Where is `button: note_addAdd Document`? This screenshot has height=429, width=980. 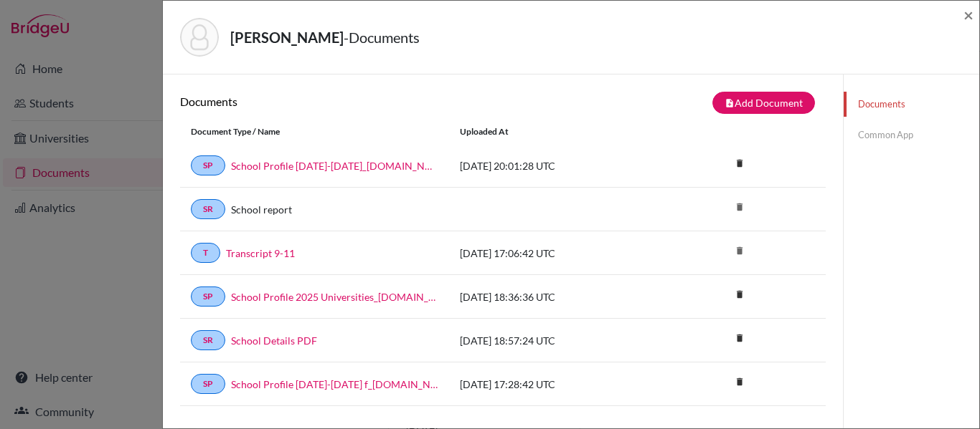 button: note_addAdd Document is located at coordinates (763, 103).